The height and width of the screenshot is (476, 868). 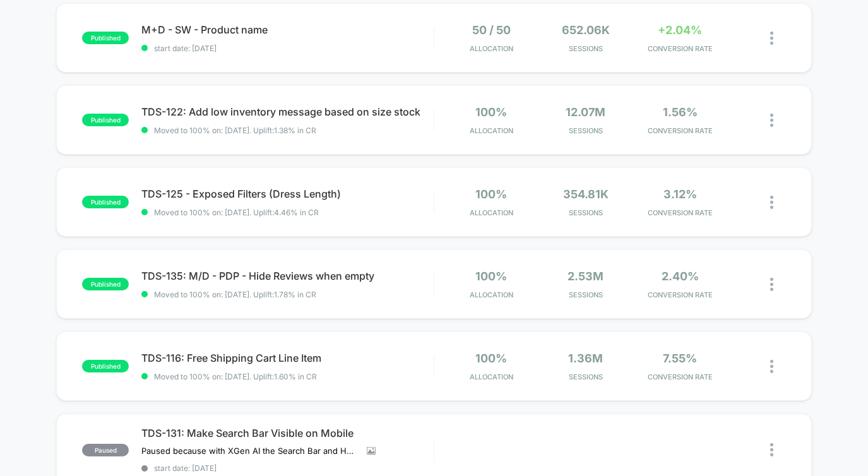 I want to click on span: 2.53M, so click(x=585, y=276).